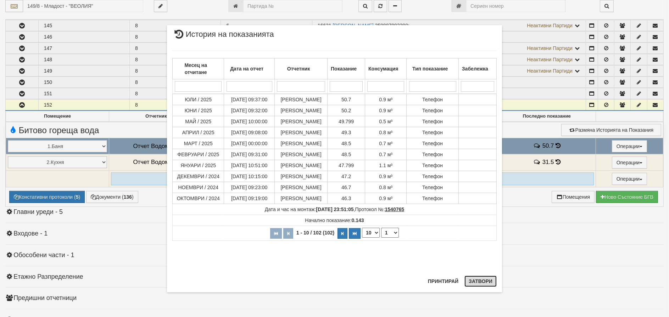 Image resolution: width=669 pixels, height=317 pixels. Describe the element at coordinates (346, 177) in the screenshot. I see `span: 47.2` at that location.